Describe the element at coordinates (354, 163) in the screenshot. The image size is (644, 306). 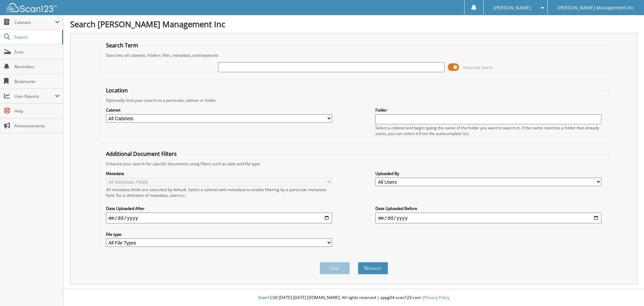
I see `div: Enhance your search for specific documents using filters such as date and file type.` at that location.